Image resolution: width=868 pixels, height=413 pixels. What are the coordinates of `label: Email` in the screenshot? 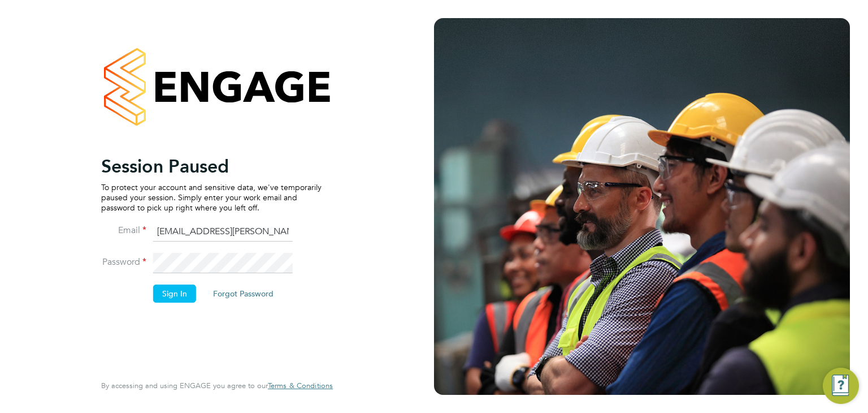 It's located at (124, 230).